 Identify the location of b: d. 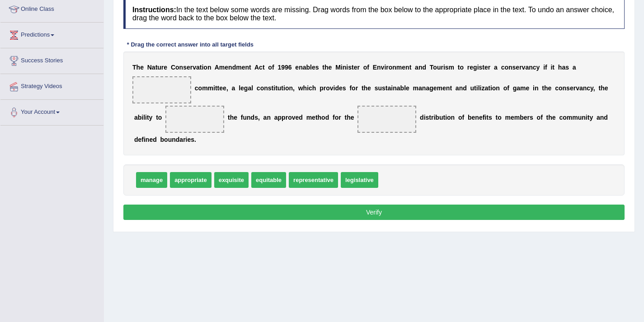
(464, 88).